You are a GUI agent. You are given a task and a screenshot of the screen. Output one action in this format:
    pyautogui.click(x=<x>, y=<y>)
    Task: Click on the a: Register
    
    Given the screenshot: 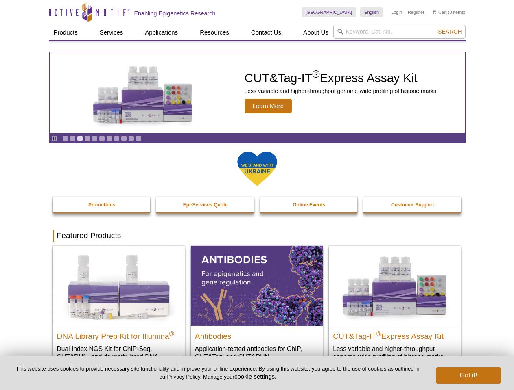 What is the action you would take?
    pyautogui.click(x=416, y=12)
    